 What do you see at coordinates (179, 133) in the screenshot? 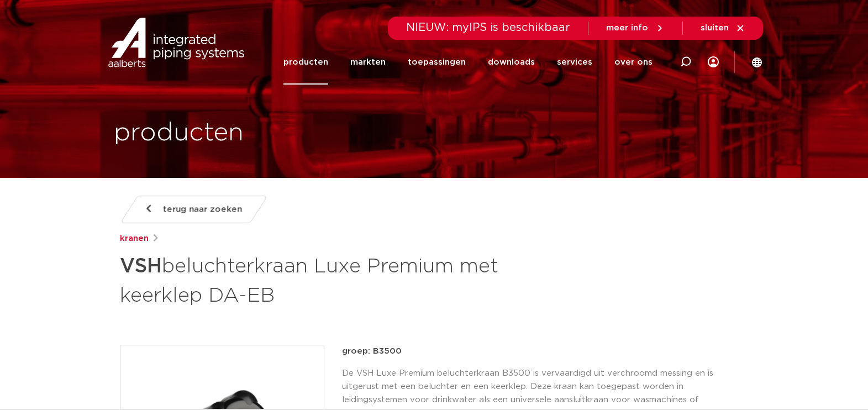
I see `h1: producten` at bounding box center [179, 133].